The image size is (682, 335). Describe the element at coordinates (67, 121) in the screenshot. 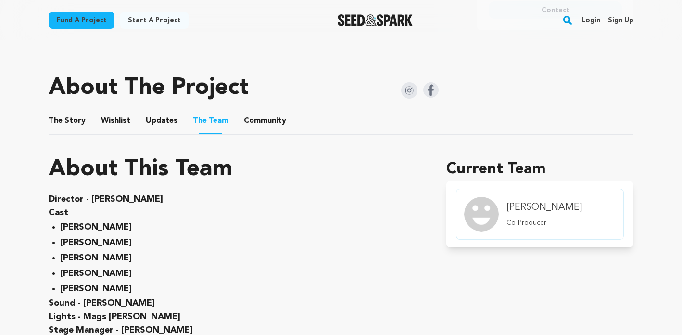

I see `span: Story` at that location.